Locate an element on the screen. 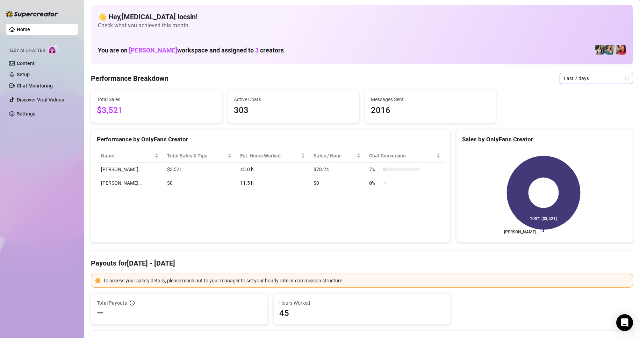 The width and height of the screenshot is (640, 338). th: Name is located at coordinates (130, 156).